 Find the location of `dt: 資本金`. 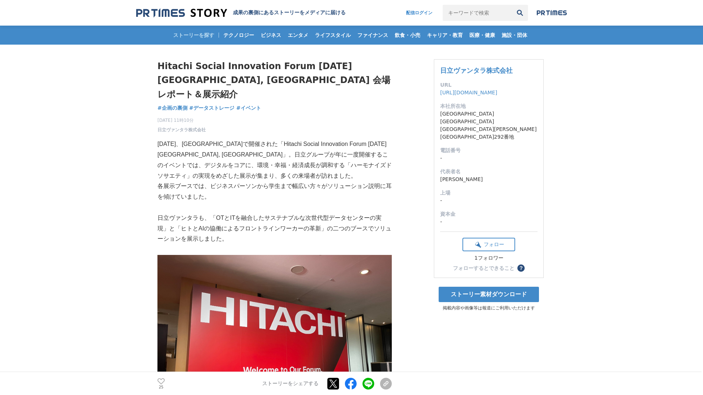

dt: 資本金 is located at coordinates (489, 214).